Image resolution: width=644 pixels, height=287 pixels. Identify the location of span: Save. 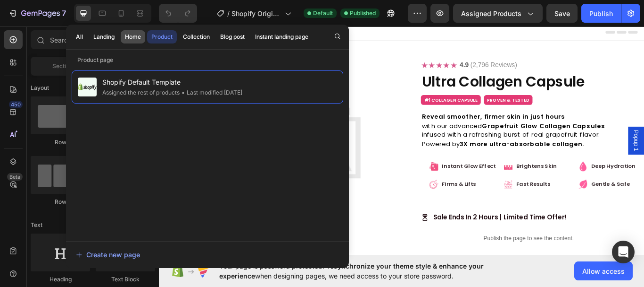
(562, 13).